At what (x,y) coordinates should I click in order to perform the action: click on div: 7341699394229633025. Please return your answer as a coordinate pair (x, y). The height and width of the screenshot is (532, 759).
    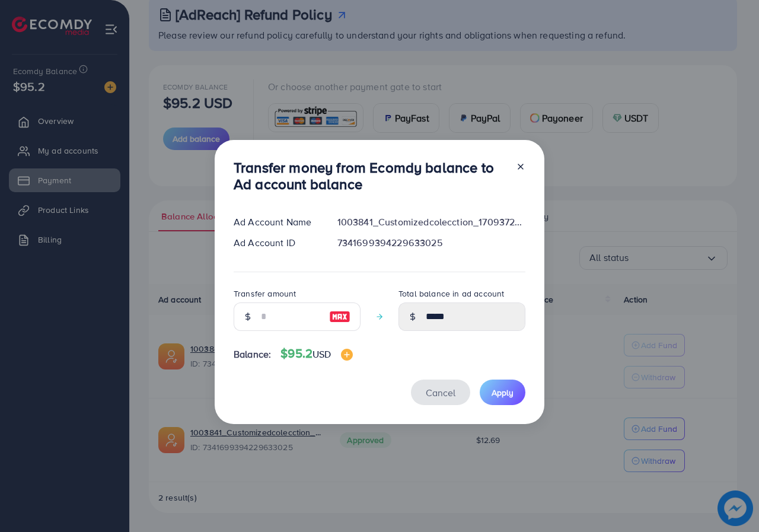
    Looking at the image, I should click on (431, 243).